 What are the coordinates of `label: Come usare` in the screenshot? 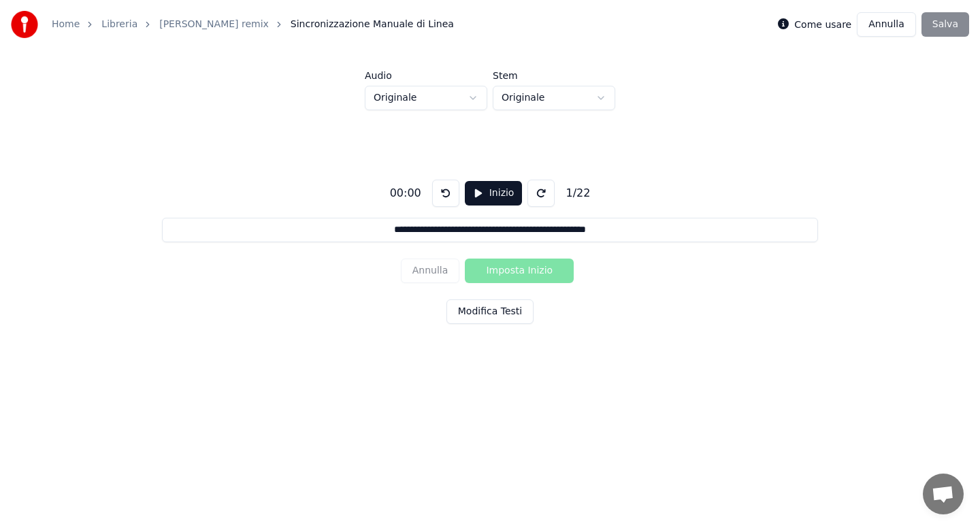 It's located at (823, 24).